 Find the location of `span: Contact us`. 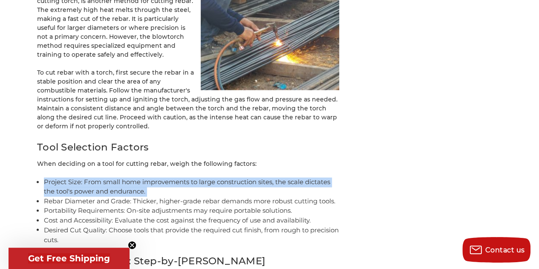

span: Contact us is located at coordinates (505, 250).